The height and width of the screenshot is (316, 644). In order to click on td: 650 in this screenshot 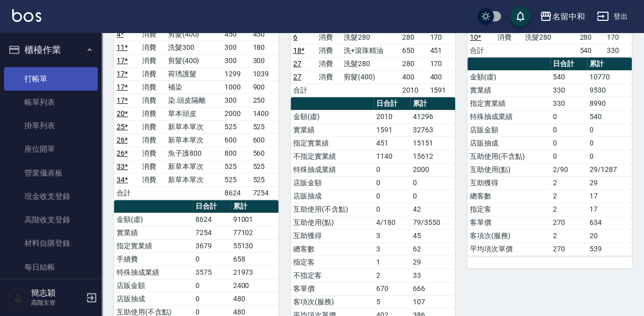, I will do `click(414, 51)`.